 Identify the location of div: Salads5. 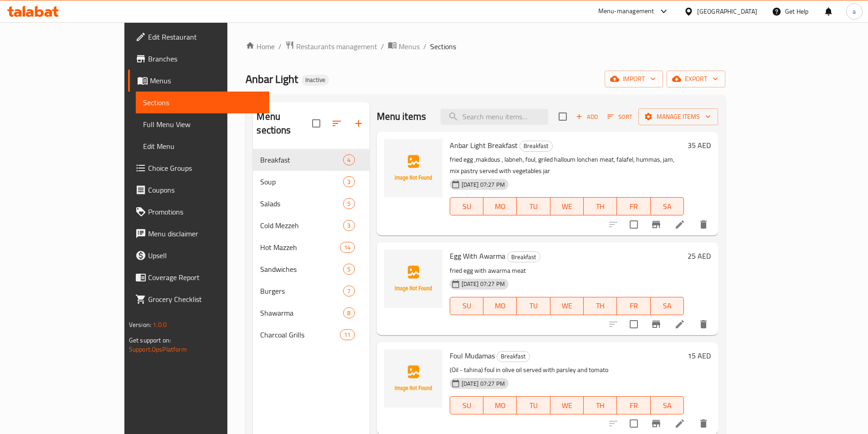
(311, 203).